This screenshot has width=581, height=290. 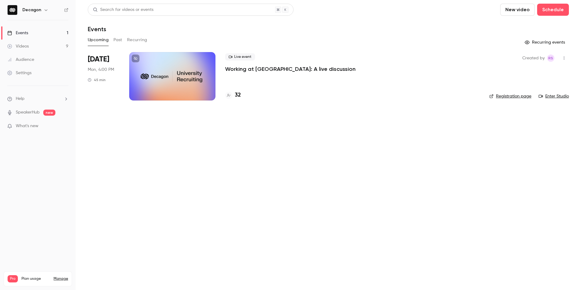 What do you see at coordinates (20, 99) in the screenshot?
I see `span: Help` at bounding box center [20, 99].